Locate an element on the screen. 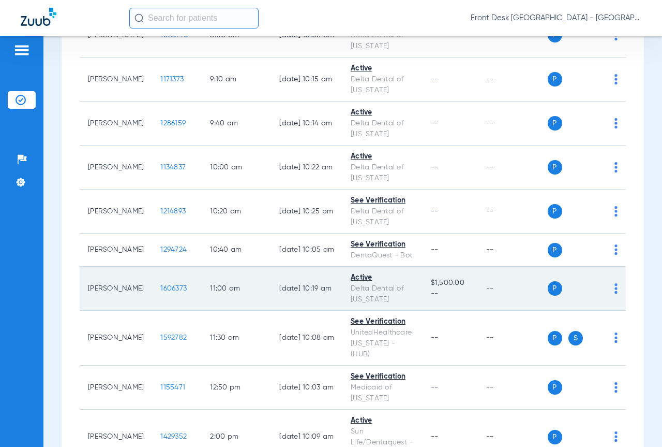 Image resolution: width=662 pixels, height=447 pixels. span: 1155471 is located at coordinates (173, 387).